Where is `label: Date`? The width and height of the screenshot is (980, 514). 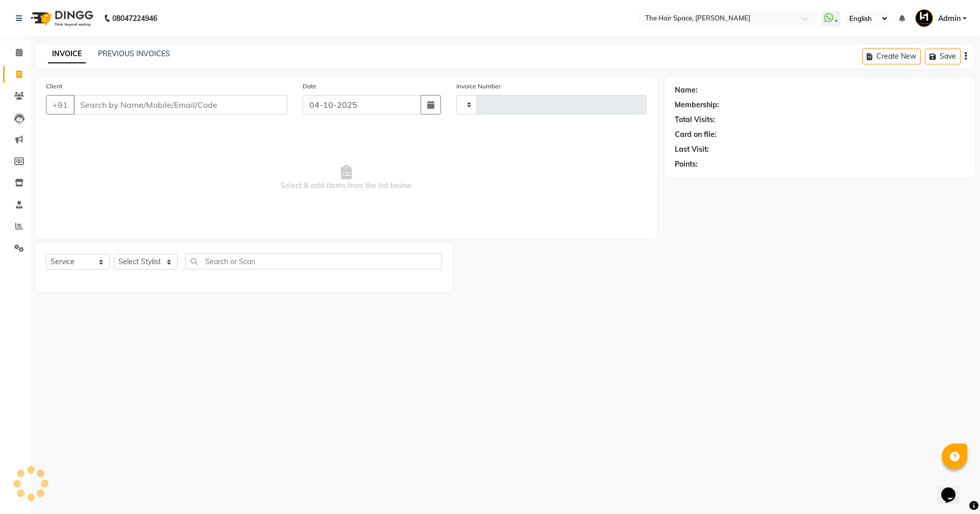
label: Date is located at coordinates (310, 86).